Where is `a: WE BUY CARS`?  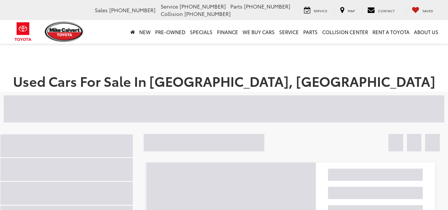 a: WE BUY CARS is located at coordinates (259, 32).